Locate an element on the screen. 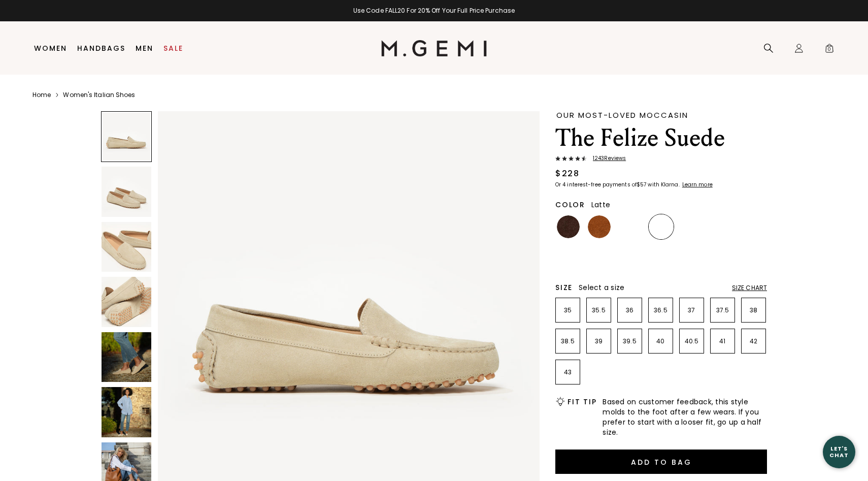  p: 40.5 is located at coordinates (692, 342).